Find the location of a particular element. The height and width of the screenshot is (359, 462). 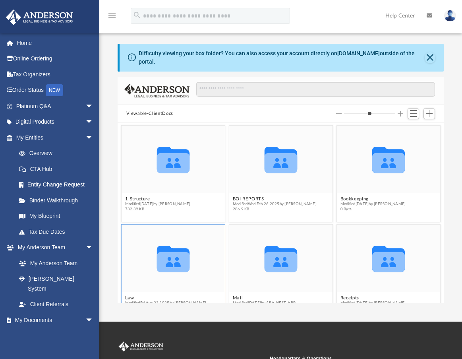

button: 1-Structure is located at coordinates (157, 199).